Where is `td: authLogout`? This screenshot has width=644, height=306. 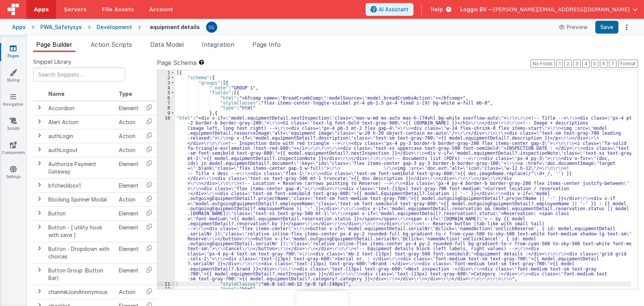
td: authLogout is located at coordinates (80, 150).